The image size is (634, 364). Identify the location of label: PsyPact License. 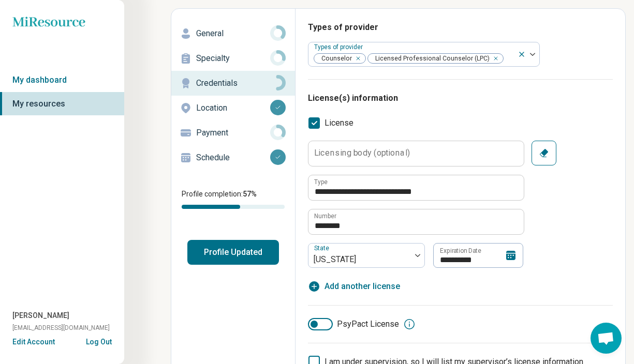
(354, 324).